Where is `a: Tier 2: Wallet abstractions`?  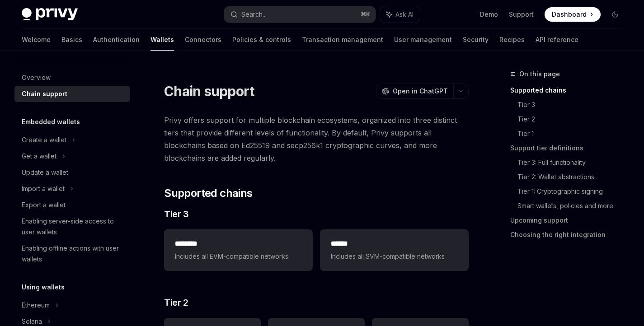
a: Tier 2: Wallet abstractions is located at coordinates (574, 177).